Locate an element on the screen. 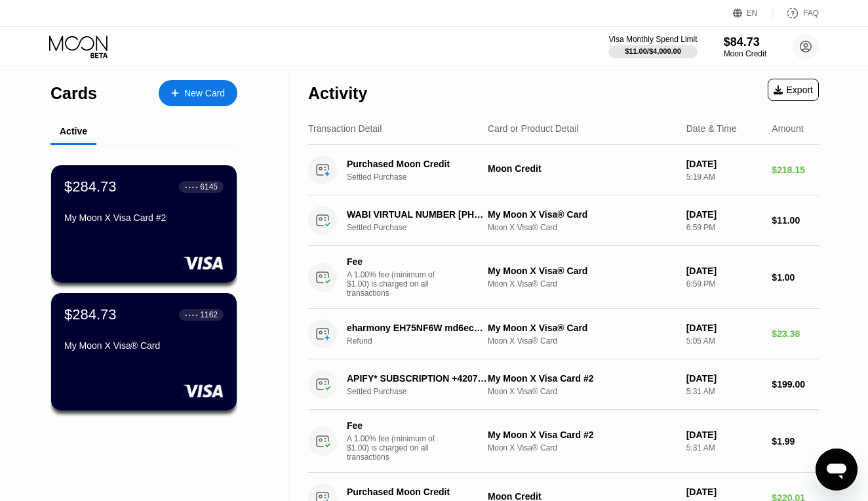  div: Active is located at coordinates (74, 131).